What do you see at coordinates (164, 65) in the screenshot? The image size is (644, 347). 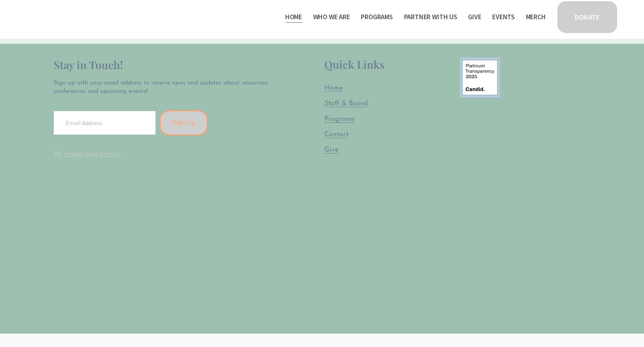 I see `h2: Stay in Touch!` at bounding box center [164, 65].